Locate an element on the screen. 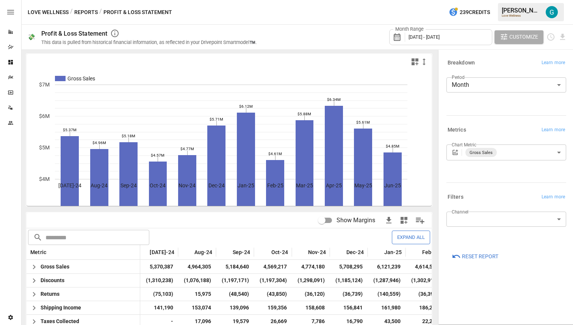 The height and width of the screenshot is (325, 573). span: (1,298,091) is located at coordinates (311, 280).